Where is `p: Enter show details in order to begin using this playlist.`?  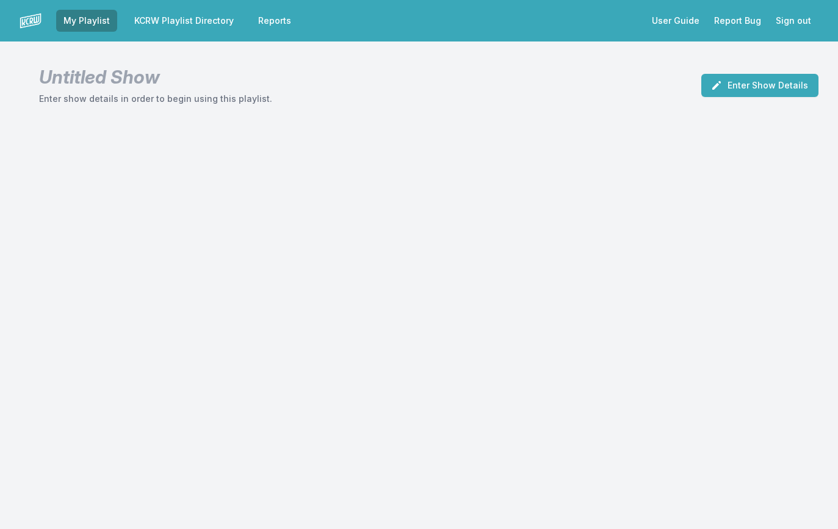 p: Enter show details in order to begin using this playlist. is located at coordinates (156, 99).